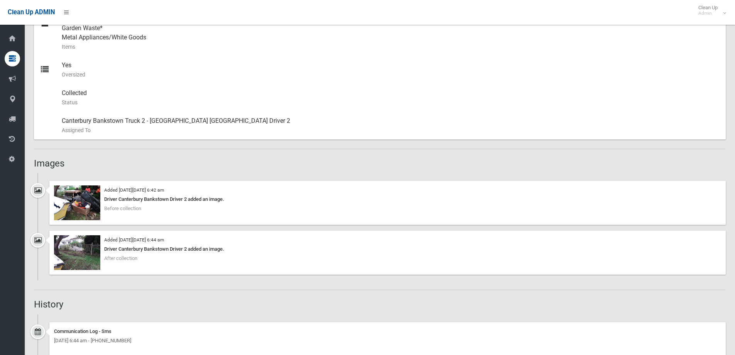 The height and width of the screenshot is (355, 735). Describe the element at coordinates (31, 12) in the screenshot. I see `span: Clean Up ADMIN` at that location.